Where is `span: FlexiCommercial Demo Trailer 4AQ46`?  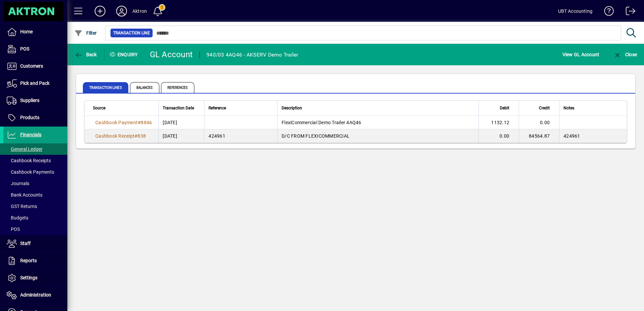 span: FlexiCommercial Demo Trailer 4AQ46 is located at coordinates (321, 123).